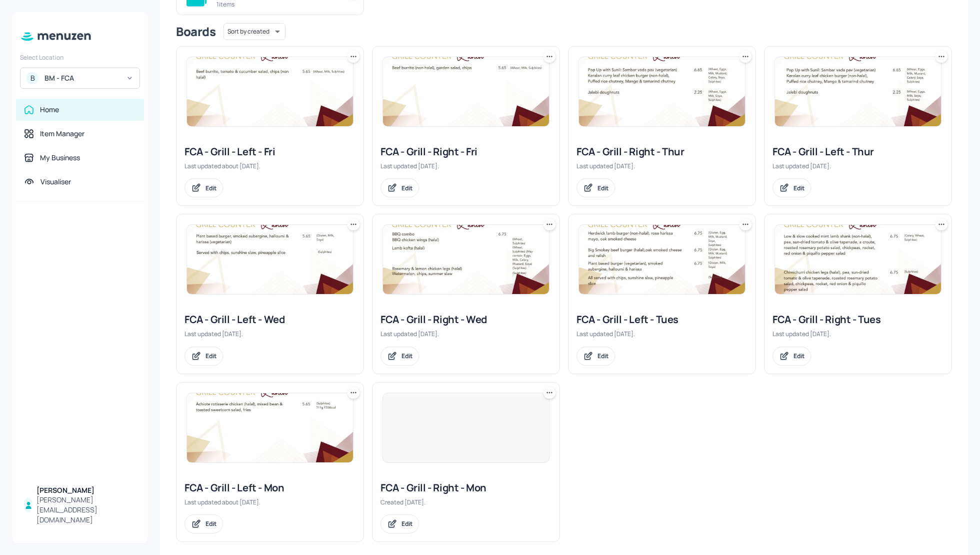 This screenshot has height=555, width=980. Describe the element at coordinates (56, 181) in the screenshot. I see `div: Visualiser` at that location.